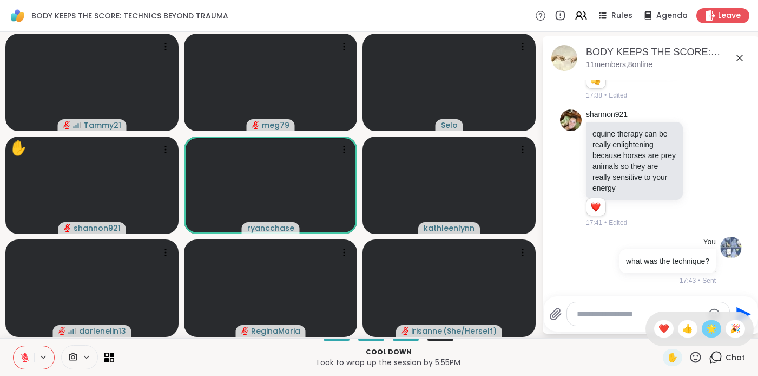  What do you see at coordinates (688, 280) in the screenshot?
I see `span: 17:43` at bounding box center [688, 280].